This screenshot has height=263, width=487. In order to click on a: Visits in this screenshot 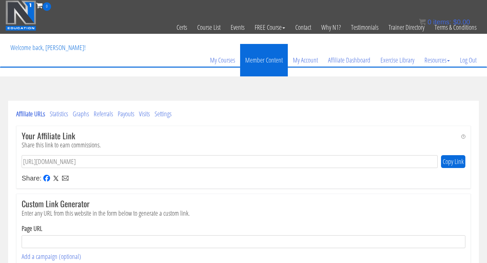, I will do `click(144, 114)`.